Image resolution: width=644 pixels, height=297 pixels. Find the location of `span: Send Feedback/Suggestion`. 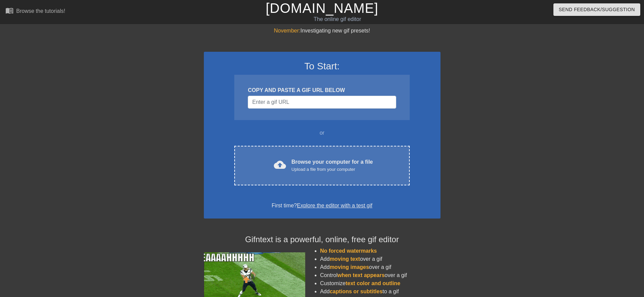

span: Send Feedback/Suggestion is located at coordinates (597, 10).